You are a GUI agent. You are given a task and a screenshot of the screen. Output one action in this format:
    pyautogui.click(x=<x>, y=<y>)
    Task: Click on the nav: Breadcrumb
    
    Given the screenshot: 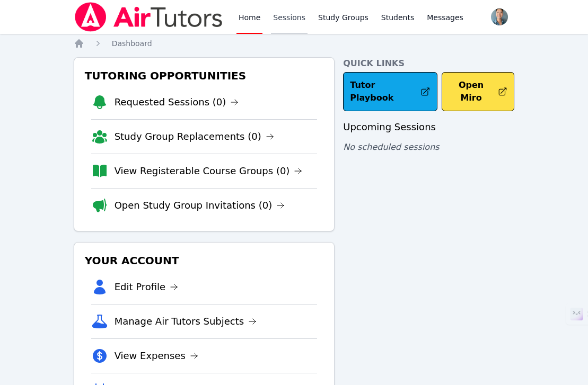 What is the action you would take?
    pyautogui.click(x=294, y=44)
    